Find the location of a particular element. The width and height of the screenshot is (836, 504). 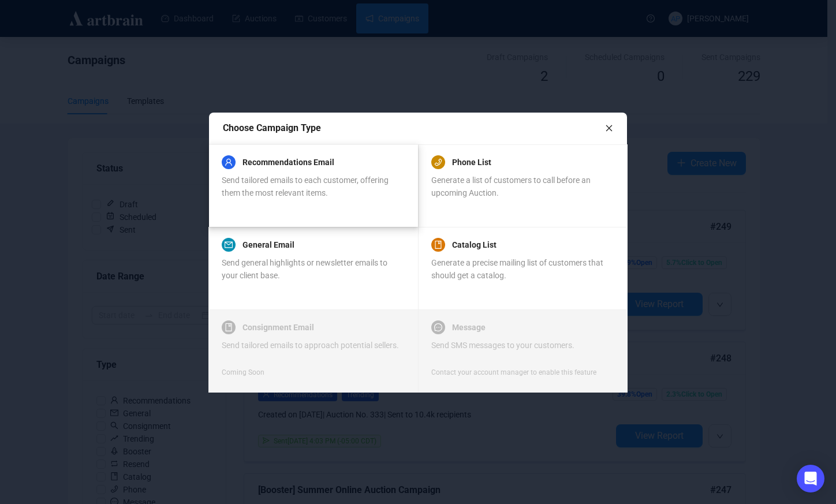

div: Coming Soon is located at coordinates (243, 372).